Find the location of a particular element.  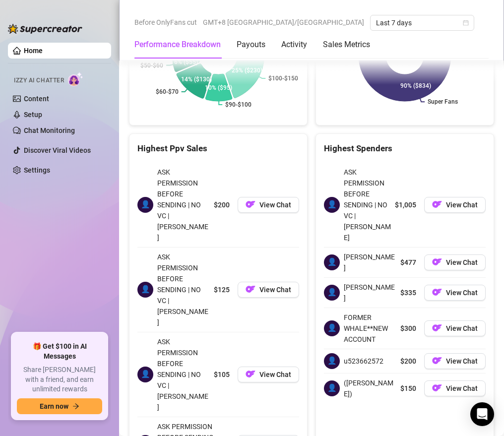

span: $125 is located at coordinates (222, 289).